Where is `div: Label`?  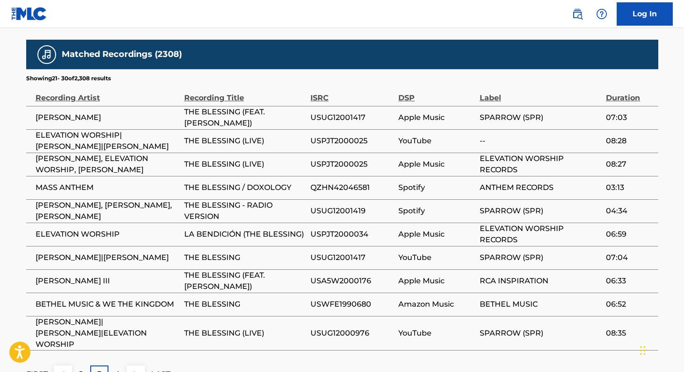 div: Label is located at coordinates (540, 93).